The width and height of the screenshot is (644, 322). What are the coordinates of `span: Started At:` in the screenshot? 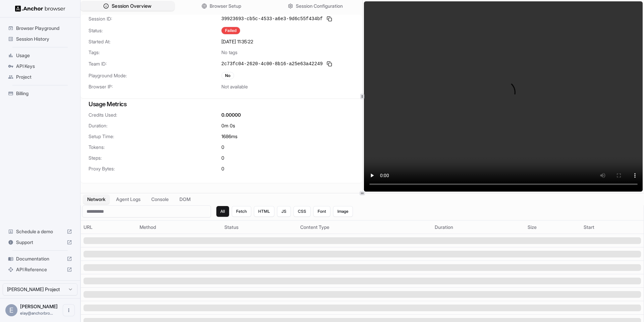 It's located at (155, 42).